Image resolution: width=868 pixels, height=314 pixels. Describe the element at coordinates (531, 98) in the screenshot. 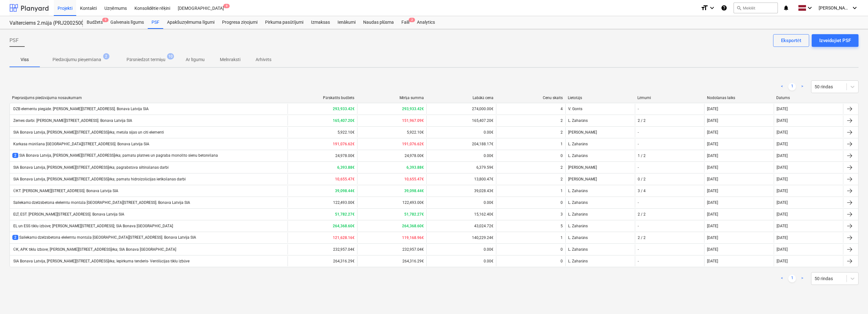

I see `div: Cenu skaits` at that location.